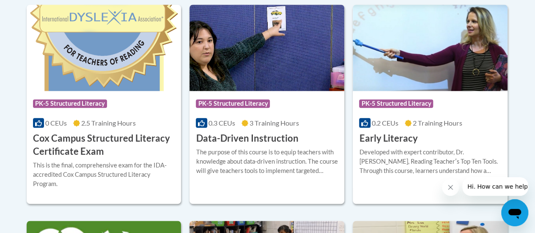 This screenshot has height=233, width=535. I want to click on h3: Data-Driven Instruction, so click(247, 138).